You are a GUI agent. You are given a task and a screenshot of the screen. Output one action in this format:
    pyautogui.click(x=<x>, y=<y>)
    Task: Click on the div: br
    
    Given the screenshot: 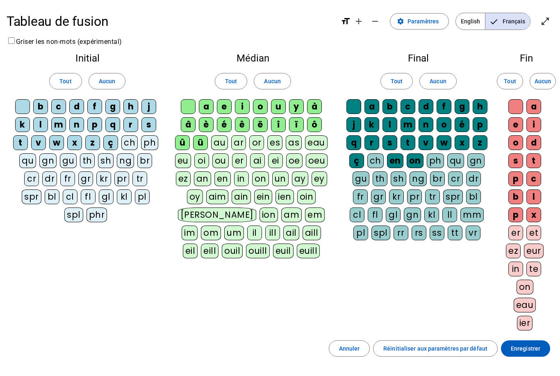 What is the action you would take?
    pyautogui.click(x=145, y=161)
    